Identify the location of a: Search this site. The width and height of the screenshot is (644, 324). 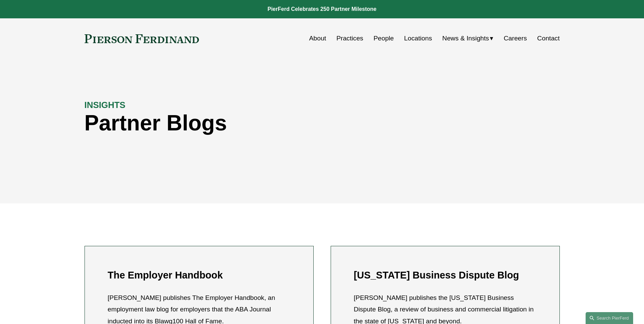
(609, 318).